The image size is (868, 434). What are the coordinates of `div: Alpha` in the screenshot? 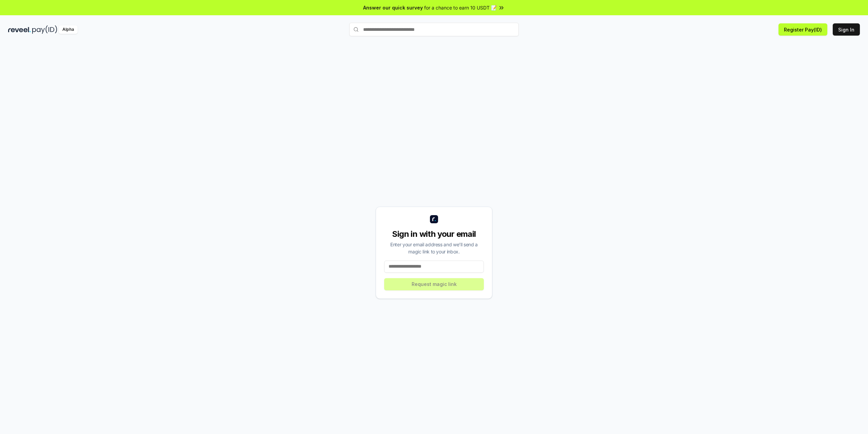 It's located at (69, 29).